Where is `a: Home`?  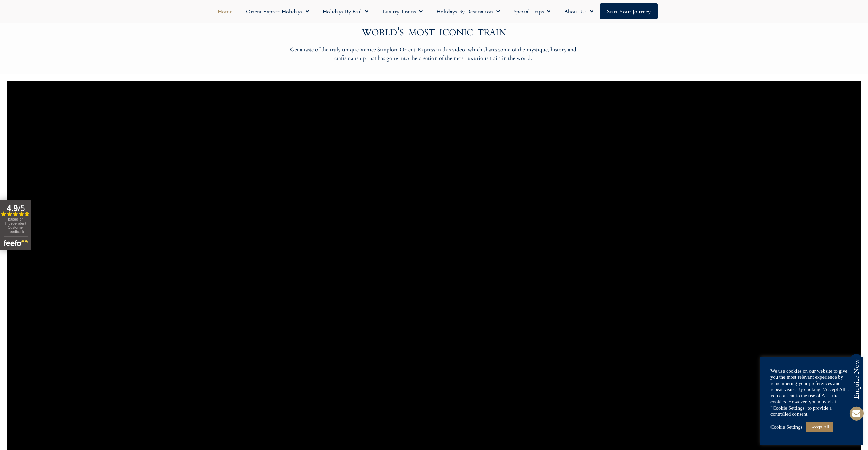 a: Home is located at coordinates (225, 11).